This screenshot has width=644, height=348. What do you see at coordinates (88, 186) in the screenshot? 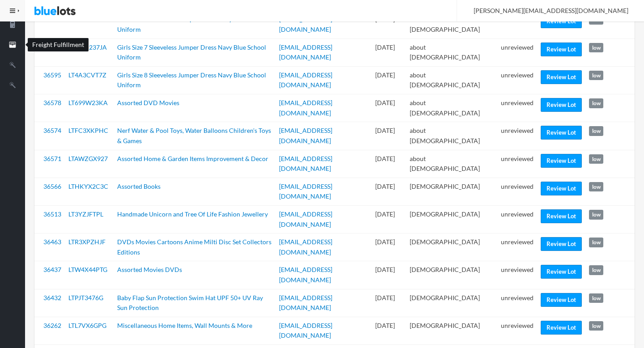
I see `a: LTHKYX2C3C` at bounding box center [88, 186].